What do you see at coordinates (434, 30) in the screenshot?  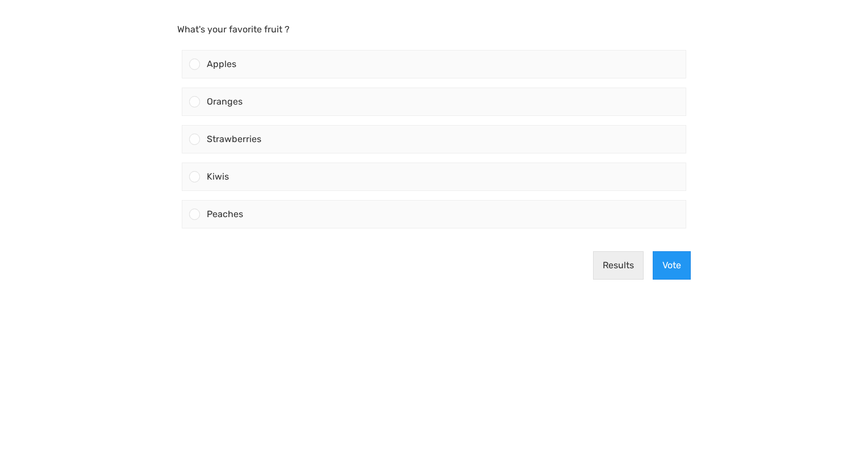 I see `p: What's your favorite fruit ?` at bounding box center [434, 30].